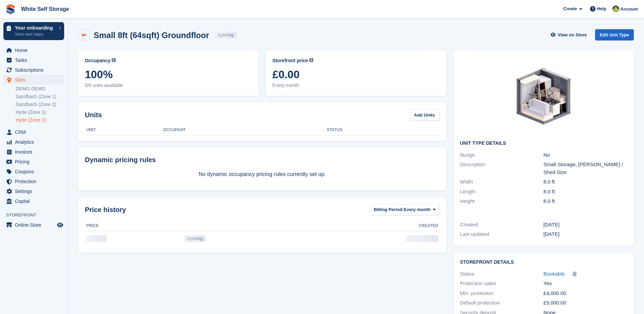 The width and height of the screenshot is (644, 314). What do you see at coordinates (586, 303) in the screenshot?
I see `div: £5,000.00` at bounding box center [586, 303].